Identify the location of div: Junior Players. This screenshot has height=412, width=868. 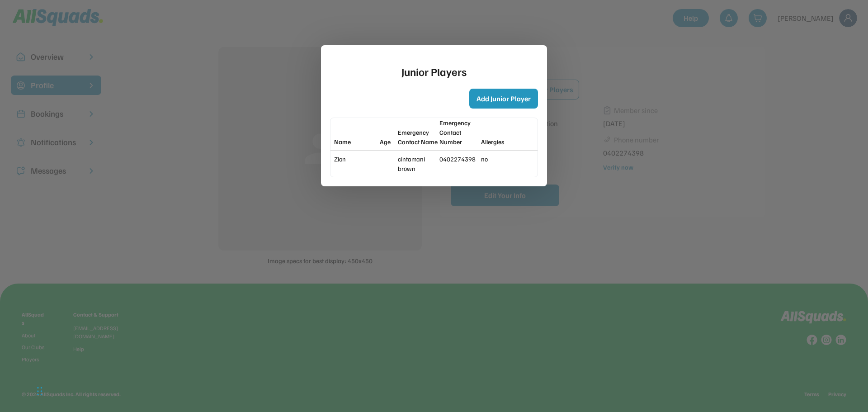
(434, 72).